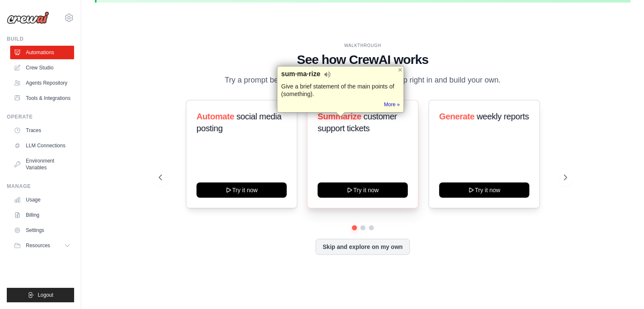  Describe the element at coordinates (457, 116) in the screenshot. I see `span: Generate` at that location.